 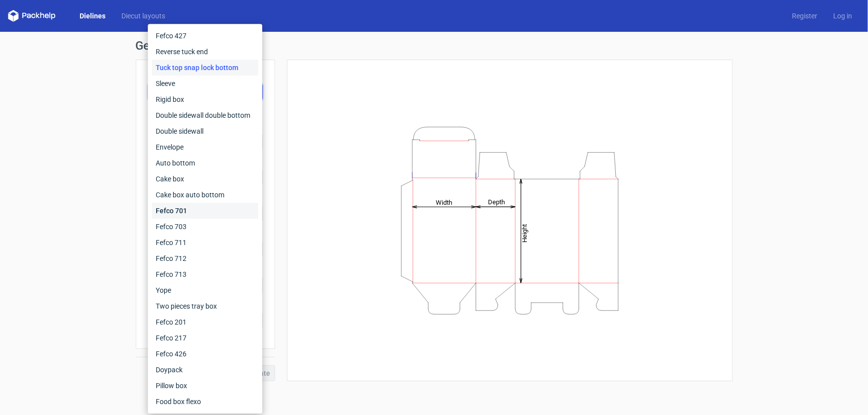 What do you see at coordinates (205, 243) in the screenshot?
I see `div: Fefco 711` at bounding box center [205, 243].